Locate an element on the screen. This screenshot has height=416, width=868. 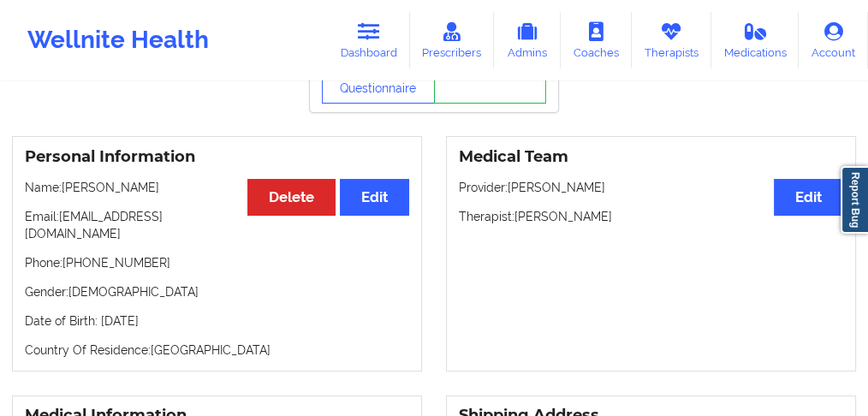
a: Report Bug is located at coordinates (854, 200).